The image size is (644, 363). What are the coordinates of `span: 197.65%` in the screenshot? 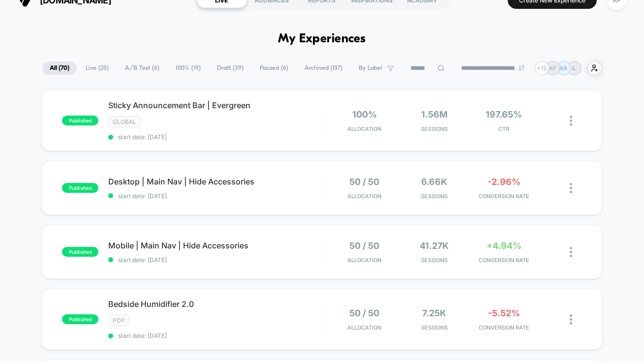 It's located at (504, 114).